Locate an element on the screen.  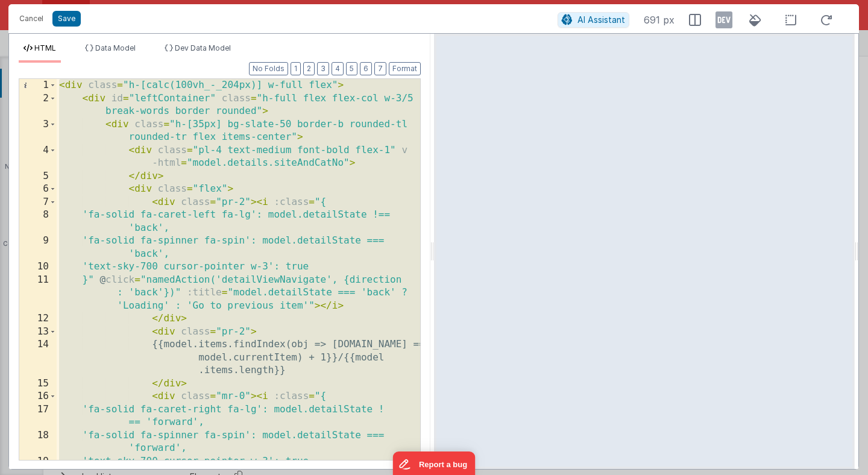
div: 13 is located at coordinates (38, 332).